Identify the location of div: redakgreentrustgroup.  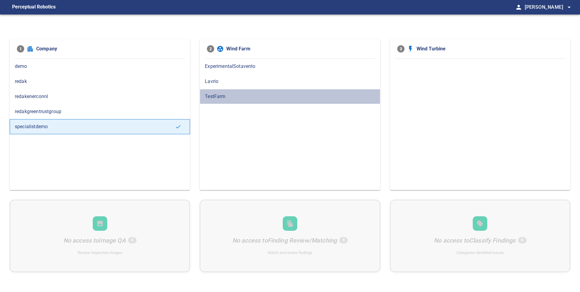
(100, 112).